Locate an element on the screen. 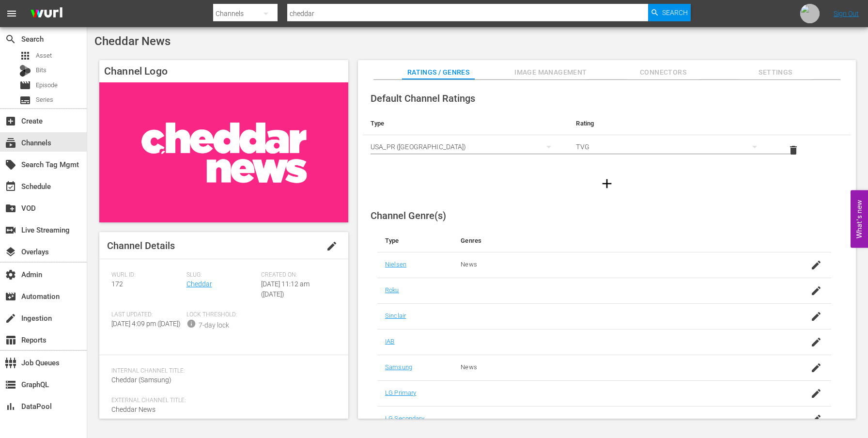 The image size is (868, 438). span: Channel Genre(s) is located at coordinates (409, 216).